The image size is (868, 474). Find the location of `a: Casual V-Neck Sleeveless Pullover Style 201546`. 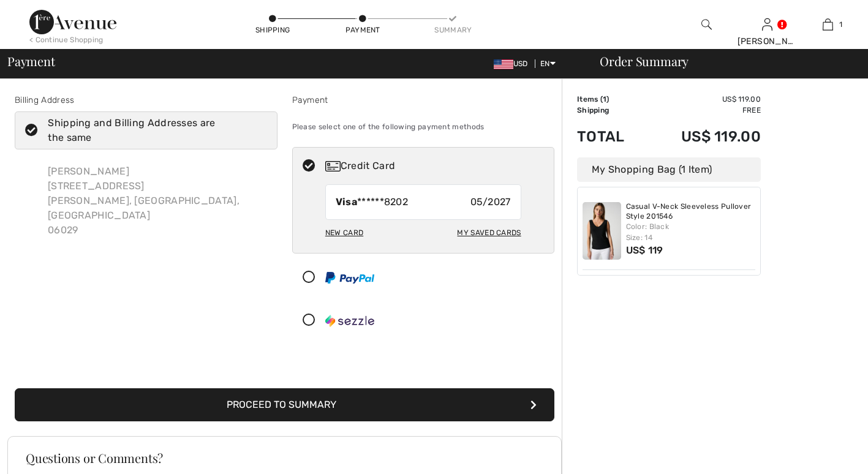

a: Casual V-Neck Sleeveless Pullover Style 201546 is located at coordinates (691, 211).